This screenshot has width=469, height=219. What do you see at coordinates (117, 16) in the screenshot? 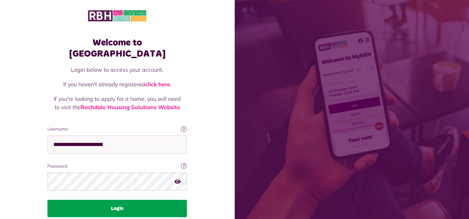
I see `img: MyRBH` at bounding box center [117, 16].